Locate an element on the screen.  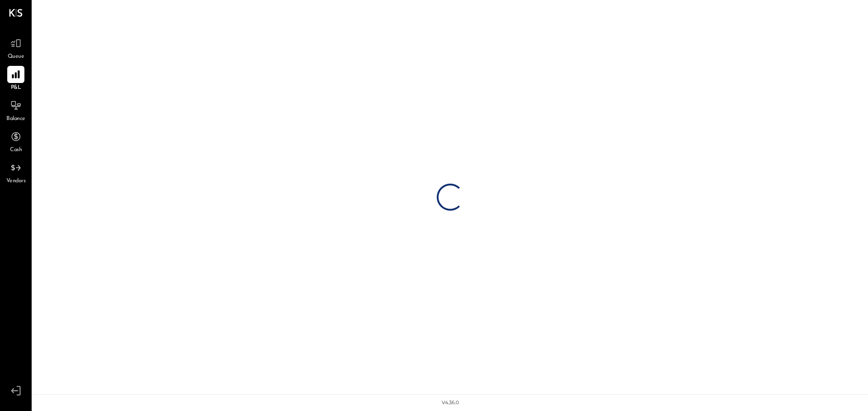
a: Balance is located at coordinates (16, 110).